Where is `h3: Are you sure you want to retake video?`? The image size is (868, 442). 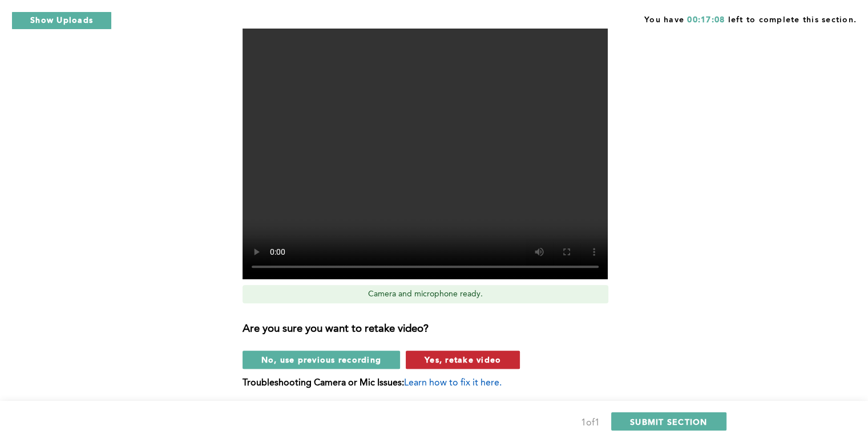 h3: Are you sure you want to retake video? is located at coordinates (432, 329).